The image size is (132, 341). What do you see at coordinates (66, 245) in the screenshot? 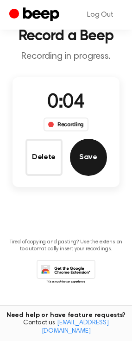
I see `p: Tired of copying and pasting? Use the extension to automatically insert your recordings.` at bounding box center [66, 245].